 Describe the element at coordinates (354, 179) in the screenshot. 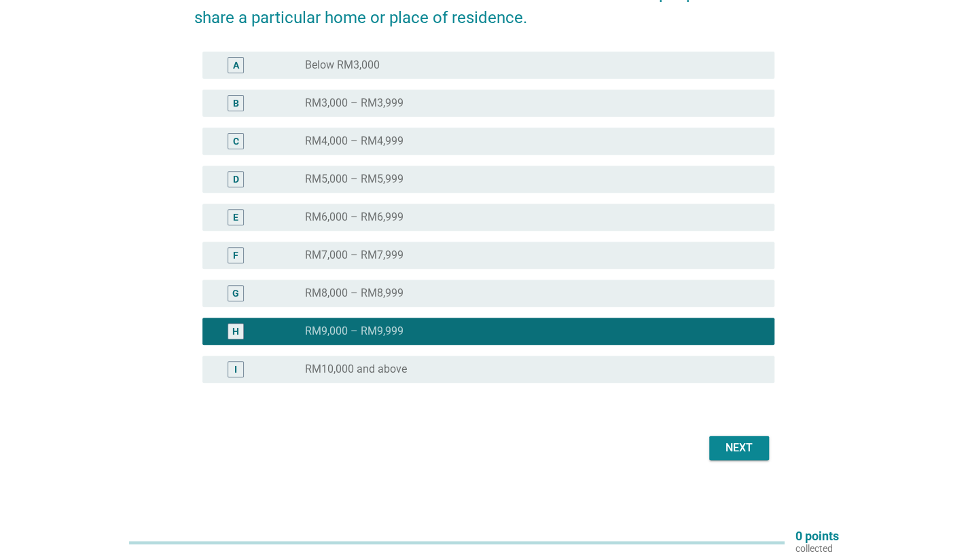

I see `label: RM5,000 – RM5,999` at that location.